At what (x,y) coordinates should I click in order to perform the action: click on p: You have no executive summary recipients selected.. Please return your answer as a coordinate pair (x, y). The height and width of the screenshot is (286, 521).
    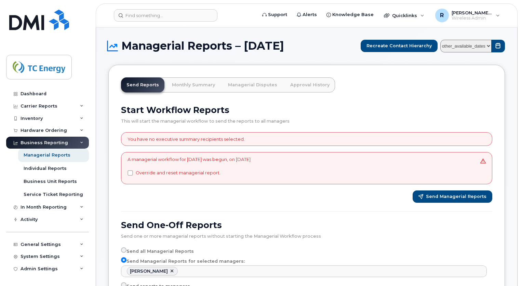
    Looking at the image, I should click on (186, 139).